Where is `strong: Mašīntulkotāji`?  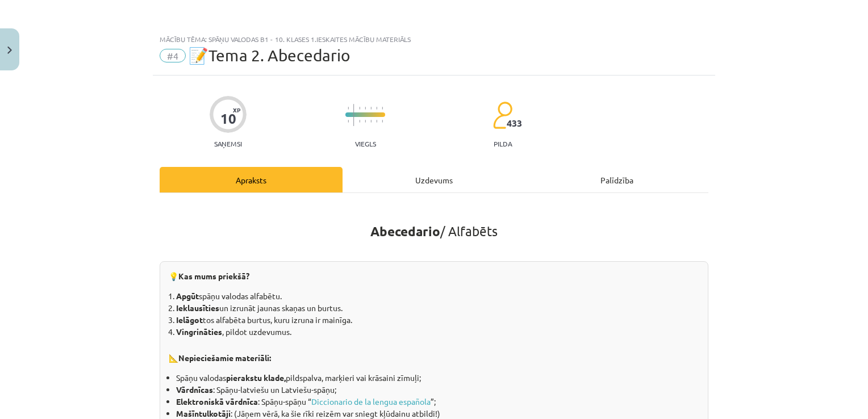 strong: Mašīntulkotāji is located at coordinates (204, 413).